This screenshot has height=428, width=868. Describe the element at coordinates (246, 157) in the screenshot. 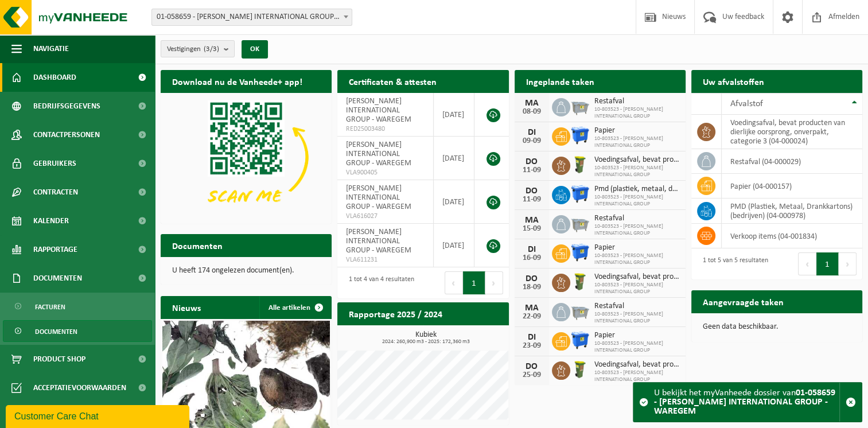

I see `img: Download de VHEPlus App` at that location.